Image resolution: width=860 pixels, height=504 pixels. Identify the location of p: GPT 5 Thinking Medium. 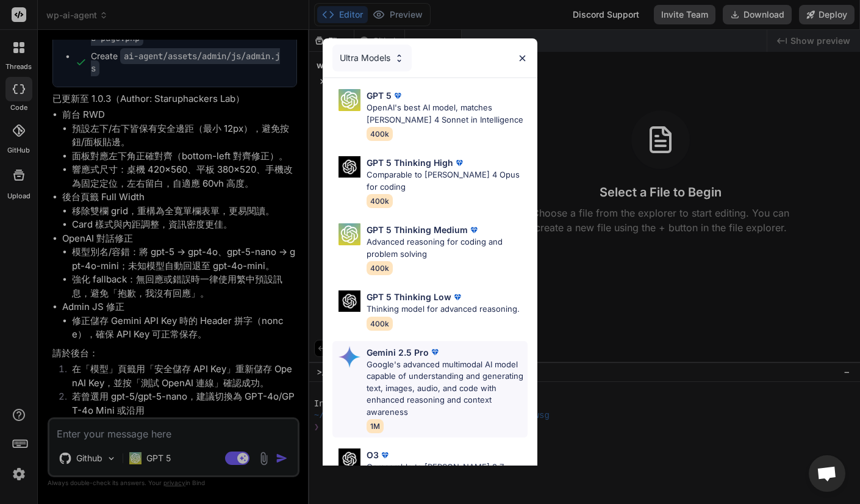
(417, 230).